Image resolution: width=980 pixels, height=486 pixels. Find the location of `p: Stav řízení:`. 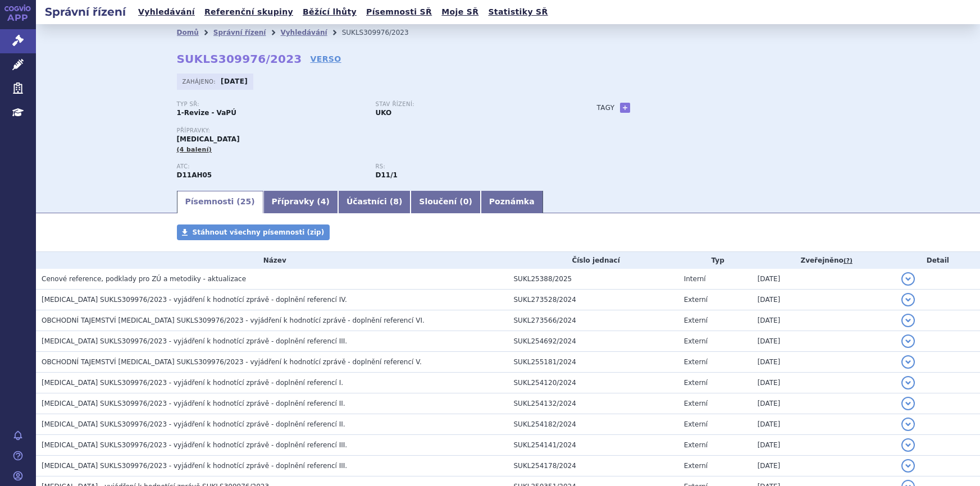

p: Stav řízení: is located at coordinates (470, 104).